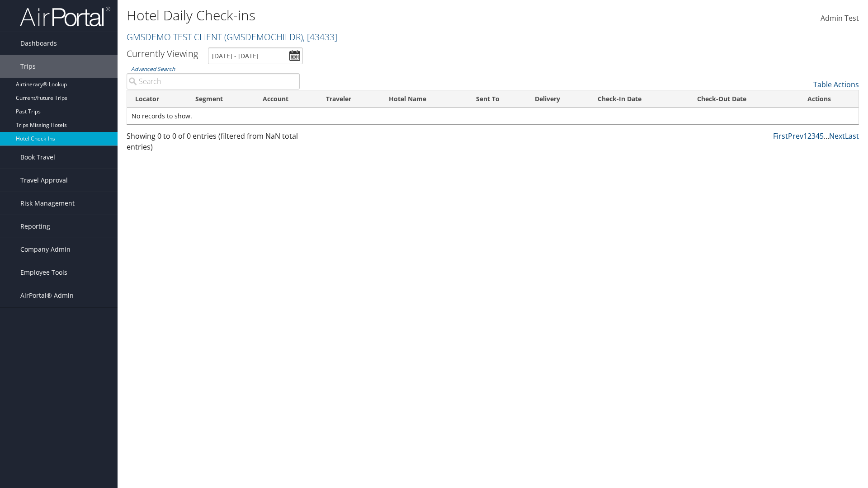  I want to click on h3: Currently Viewing, so click(162, 53).